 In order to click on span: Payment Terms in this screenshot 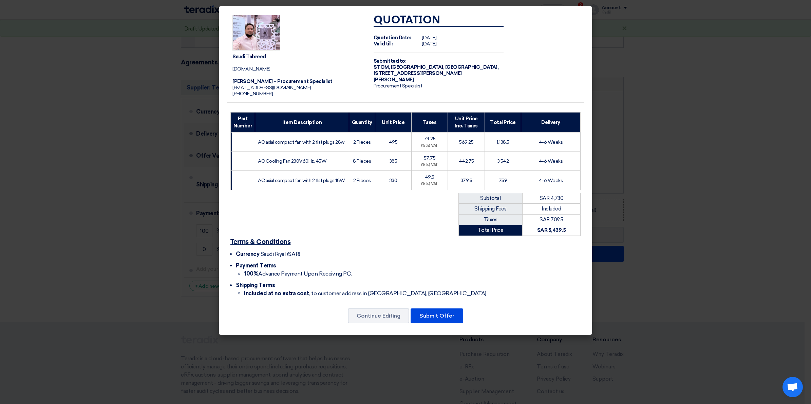, I will do `click(256, 266)`.